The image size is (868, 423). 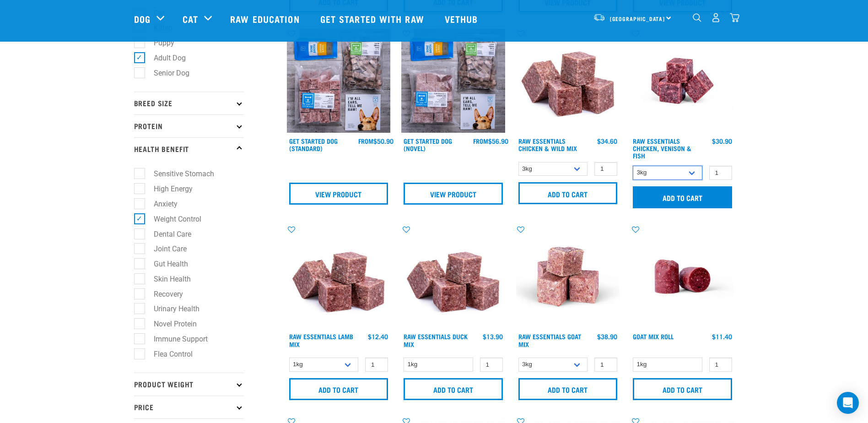 I want to click on img: NSP Dog Standard Update, so click(x=339, y=81).